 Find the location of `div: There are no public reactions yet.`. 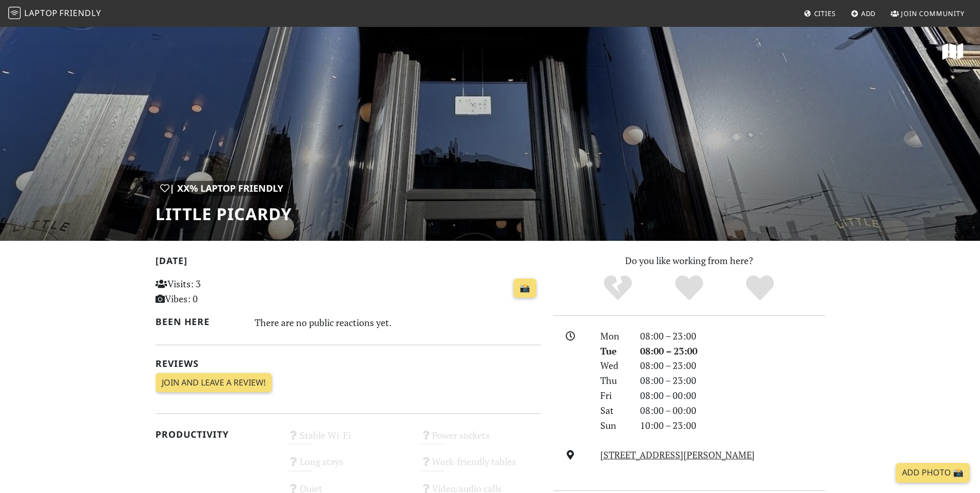

div: There are no public reactions yet. is located at coordinates (398, 322).